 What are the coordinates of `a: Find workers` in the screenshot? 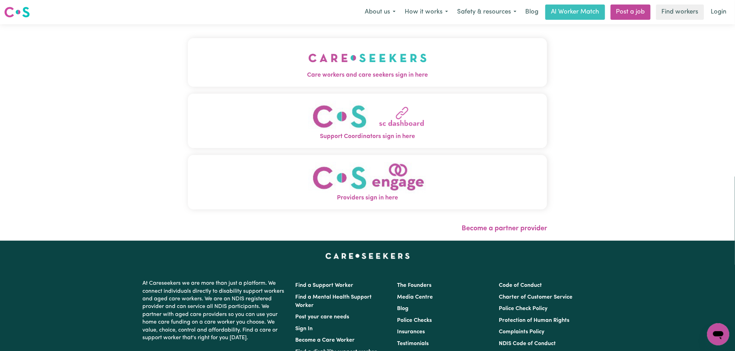 It's located at (680, 12).